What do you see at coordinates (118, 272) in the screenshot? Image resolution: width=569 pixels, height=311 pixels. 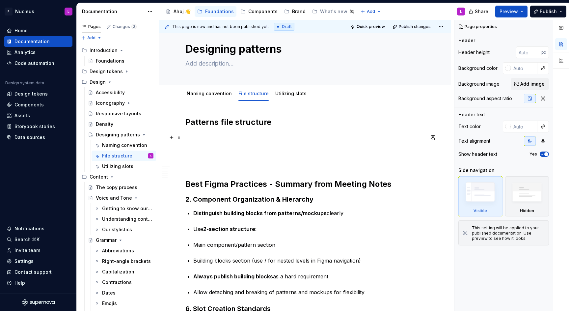 I see `div: Capitalization` at bounding box center [118, 272].